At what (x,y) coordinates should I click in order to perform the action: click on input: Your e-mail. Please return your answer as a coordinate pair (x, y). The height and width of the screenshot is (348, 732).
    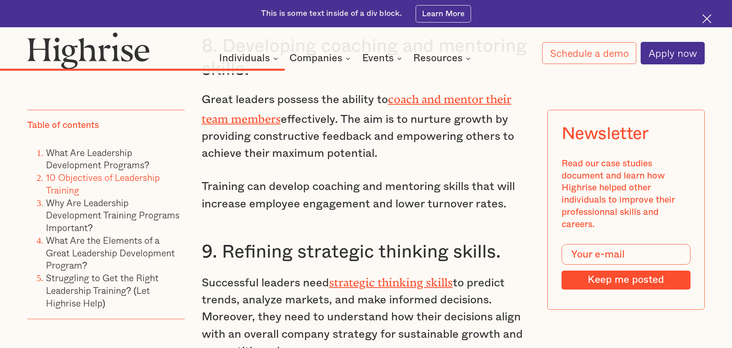
    Looking at the image, I should click on (626, 255).